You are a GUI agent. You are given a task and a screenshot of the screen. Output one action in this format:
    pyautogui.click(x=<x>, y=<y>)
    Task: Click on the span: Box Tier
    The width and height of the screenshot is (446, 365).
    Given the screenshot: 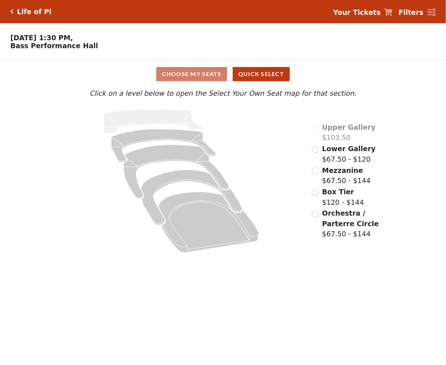 What is the action you would take?
    pyautogui.click(x=338, y=192)
    